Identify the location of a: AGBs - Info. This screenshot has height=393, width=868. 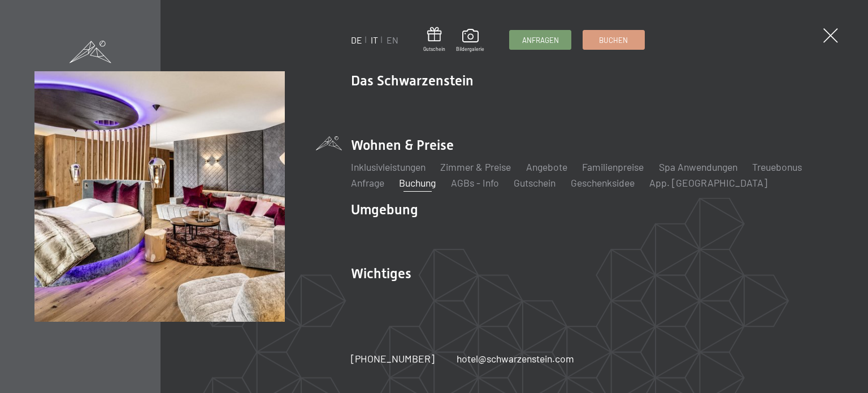
(475, 183).